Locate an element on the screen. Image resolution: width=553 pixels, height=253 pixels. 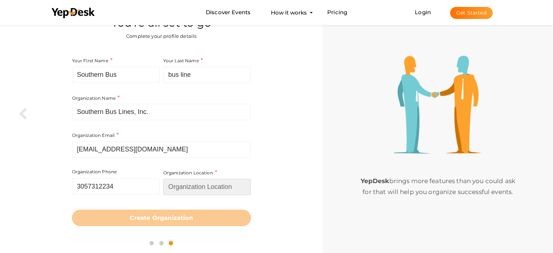
button: How it works is located at coordinates (289, 12).